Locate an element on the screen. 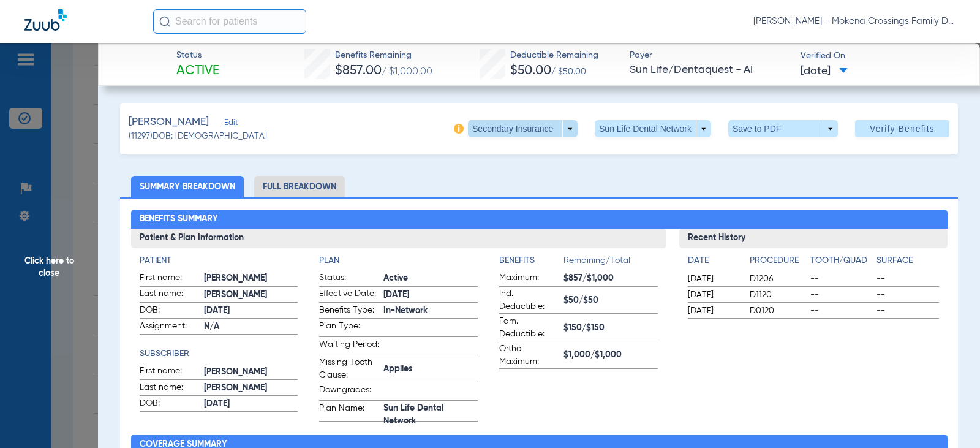 The height and width of the screenshot is (448, 980). h3: Patient & Plan Information is located at coordinates (398, 238).